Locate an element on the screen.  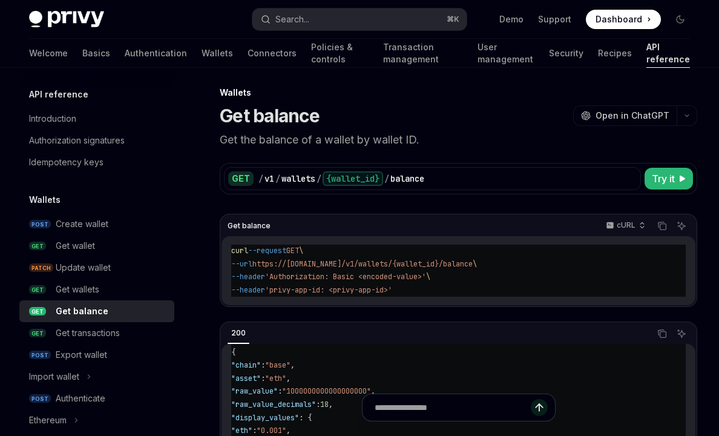
div: Search... is located at coordinates (293, 19).